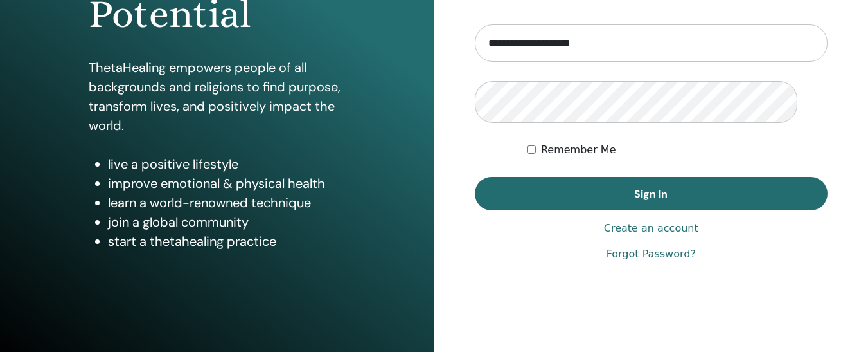 This screenshot has width=868, height=352. What do you see at coordinates (652, 194) in the screenshot?
I see `button: Sign In` at bounding box center [652, 194].